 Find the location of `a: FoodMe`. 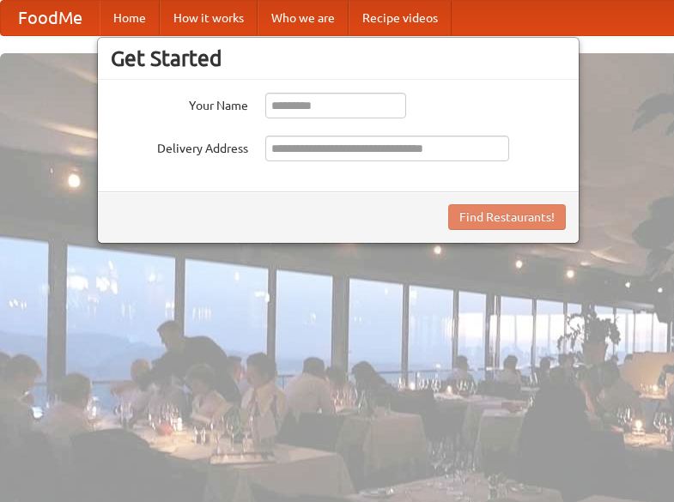

a: FoodMe is located at coordinates (50, 18).